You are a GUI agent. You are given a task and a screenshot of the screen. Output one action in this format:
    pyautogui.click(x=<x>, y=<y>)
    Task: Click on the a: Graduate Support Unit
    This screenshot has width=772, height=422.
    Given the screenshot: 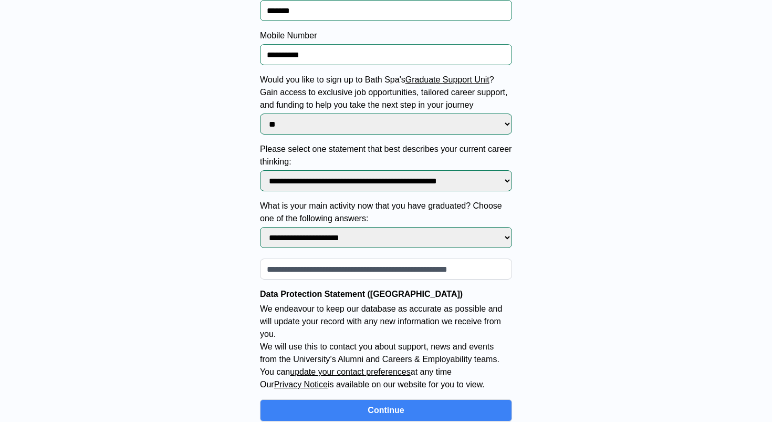 What is the action you would take?
    pyautogui.click(x=448, y=79)
    